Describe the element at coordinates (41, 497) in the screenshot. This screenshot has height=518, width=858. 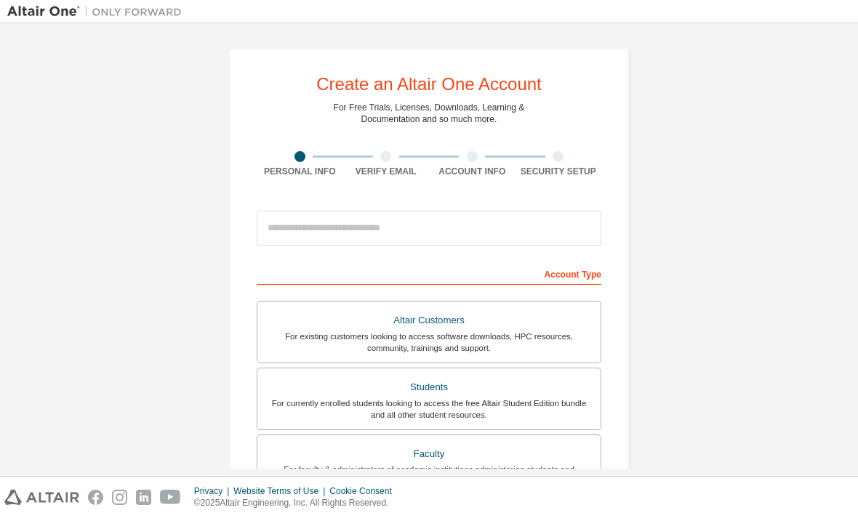
I see `img: altair_logo.svg` at that location.